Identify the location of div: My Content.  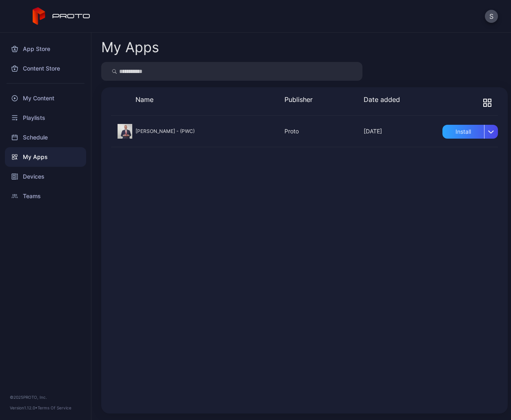
(45, 98).